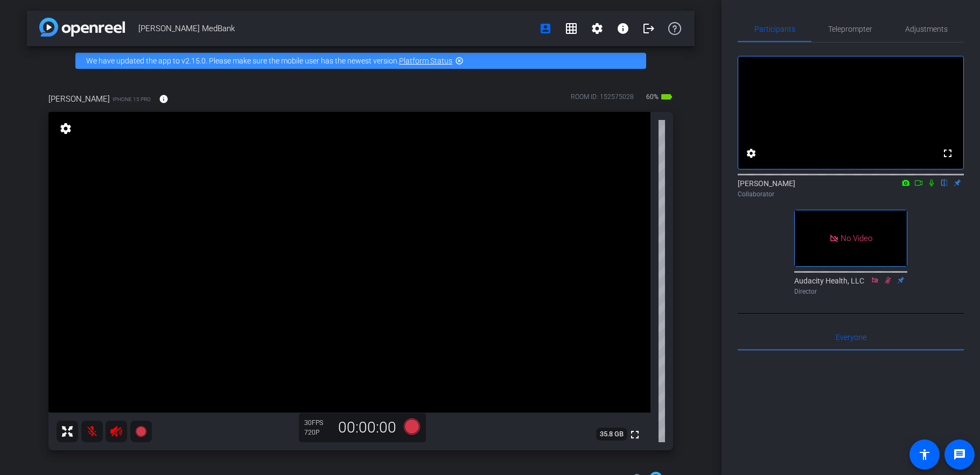 The image size is (980, 475). I want to click on span: Participants, so click(775, 29).